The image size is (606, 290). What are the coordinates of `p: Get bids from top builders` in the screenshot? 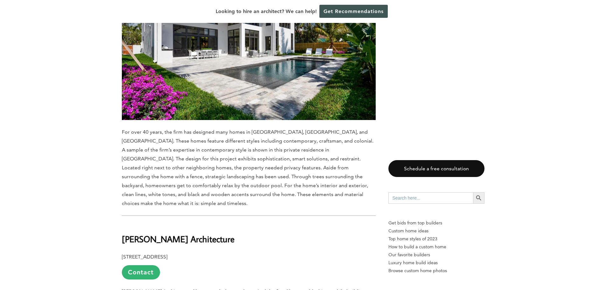 It's located at (437, 223).